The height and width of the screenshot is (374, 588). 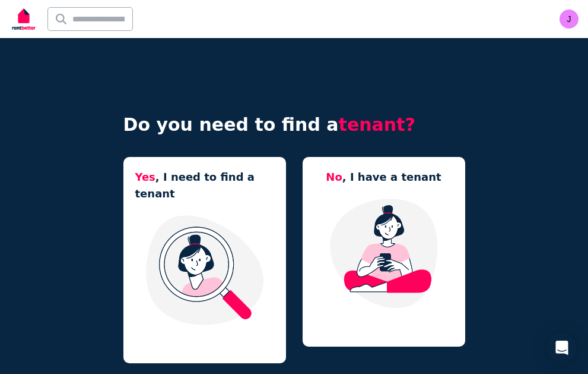 I want to click on img: I need a tenant, so click(x=205, y=269).